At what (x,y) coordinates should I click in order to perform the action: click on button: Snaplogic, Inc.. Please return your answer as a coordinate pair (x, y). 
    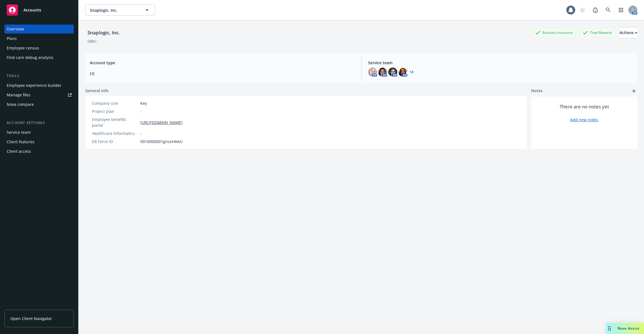
    Looking at the image, I should click on (120, 10).